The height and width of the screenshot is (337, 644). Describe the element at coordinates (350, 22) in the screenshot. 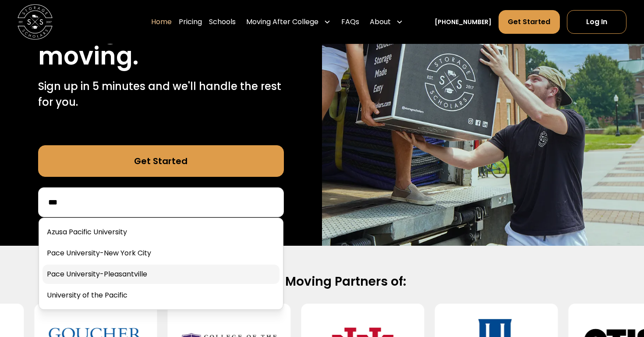

I see `a: FAQs` at that location.